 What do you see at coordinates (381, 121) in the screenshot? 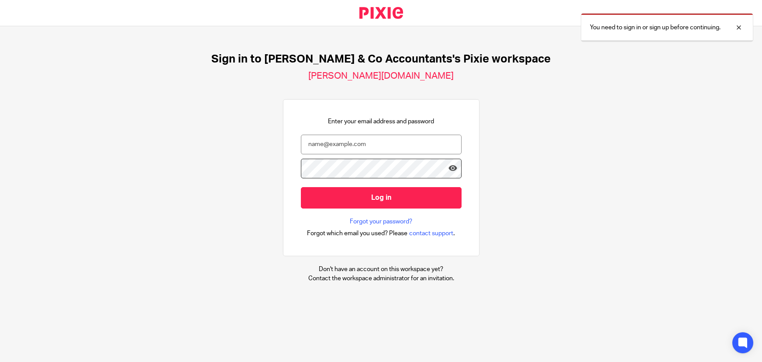
I see `p: Enter your email address and password` at bounding box center [381, 121].